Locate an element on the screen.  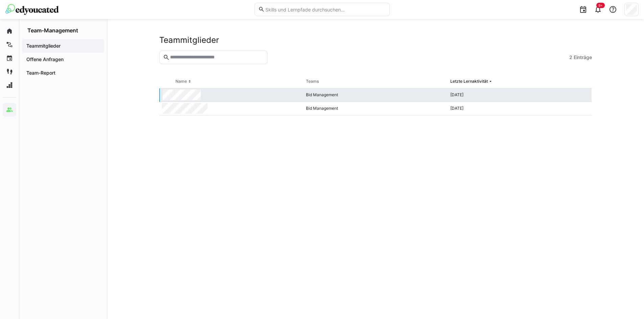
input: Skills und Lernpfade durchsuchen… is located at coordinates (325, 10).